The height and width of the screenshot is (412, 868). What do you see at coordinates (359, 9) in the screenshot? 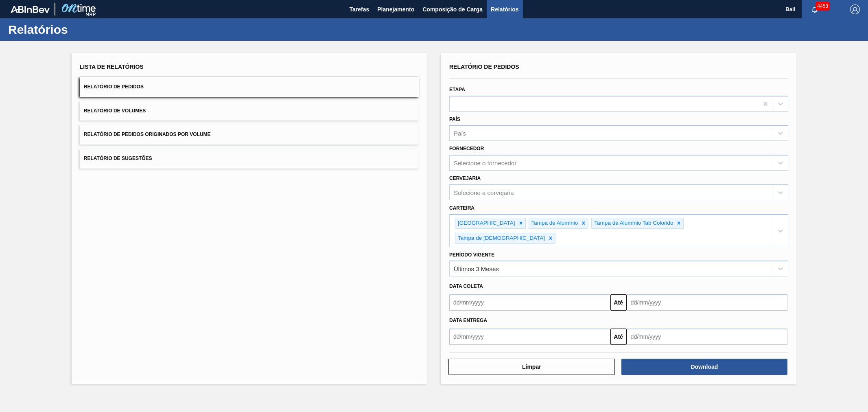
I see `span: Tarefas` at bounding box center [359, 9].